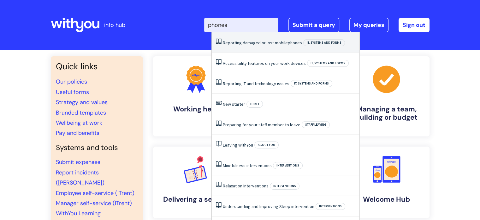 The image size is (480, 220). I want to click on a: New starter, so click(234, 104).